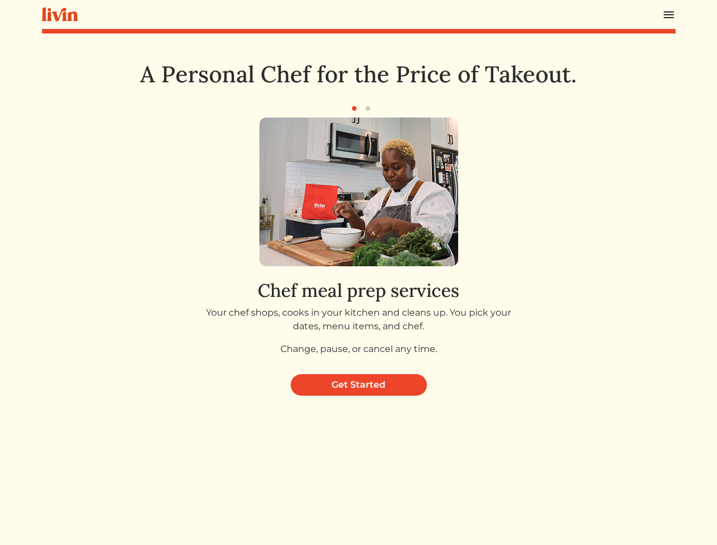 The width and height of the screenshot is (717, 545). Describe the element at coordinates (359, 385) in the screenshot. I see `a: Get Started` at that location.